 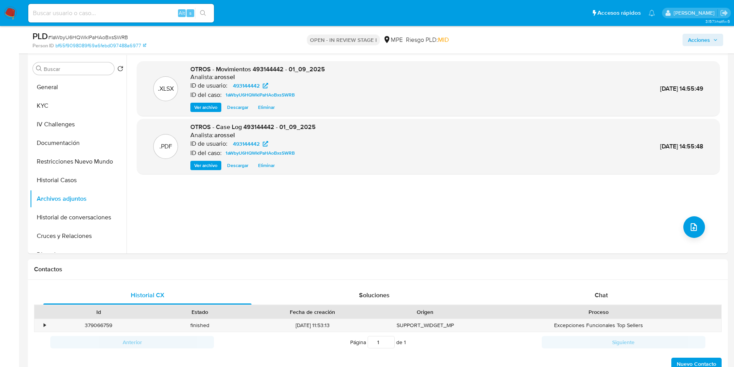 What do you see at coordinates (425, 312) in the screenshot?
I see `div: Origen` at bounding box center [425, 312].